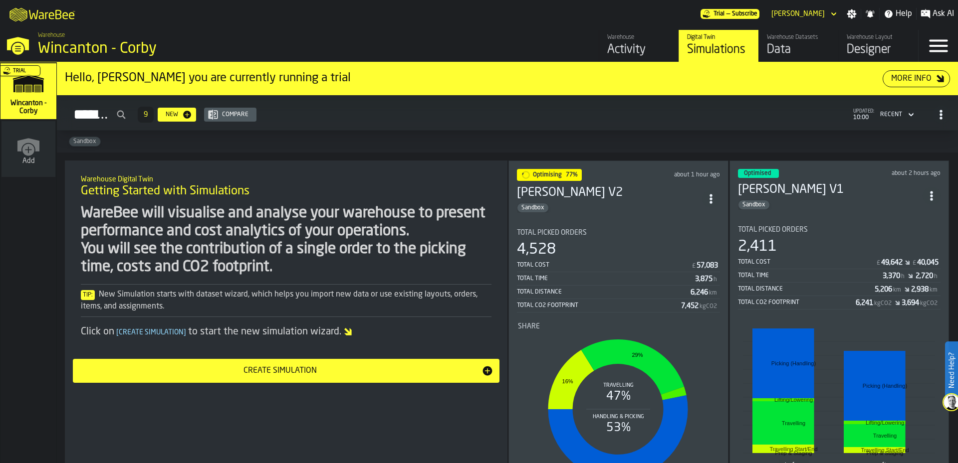 The image size is (958, 463). What do you see at coordinates (286, 332) in the screenshot?
I see `div: Click on to start the new simulation wizard.` at bounding box center [286, 332].